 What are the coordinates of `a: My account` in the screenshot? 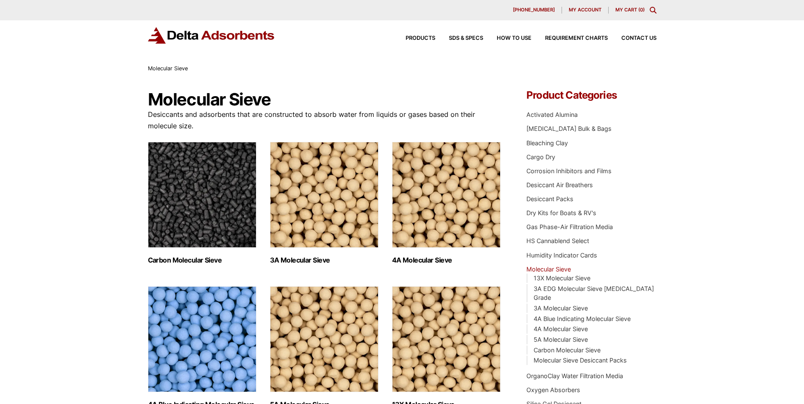 It's located at (585, 10).